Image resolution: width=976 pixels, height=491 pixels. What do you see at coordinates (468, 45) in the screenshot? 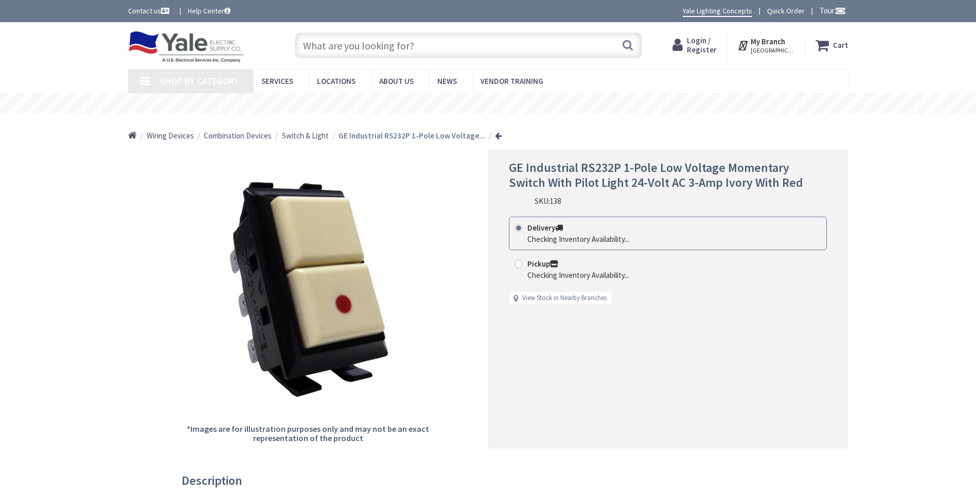
I see `input: What are you looking for?` at bounding box center [468, 45].